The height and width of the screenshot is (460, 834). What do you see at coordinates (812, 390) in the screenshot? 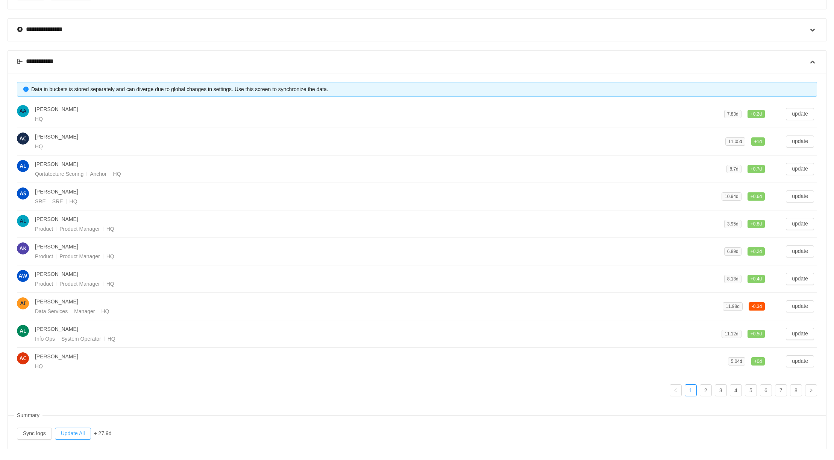
I see `i: icon: right` at bounding box center [812, 390].